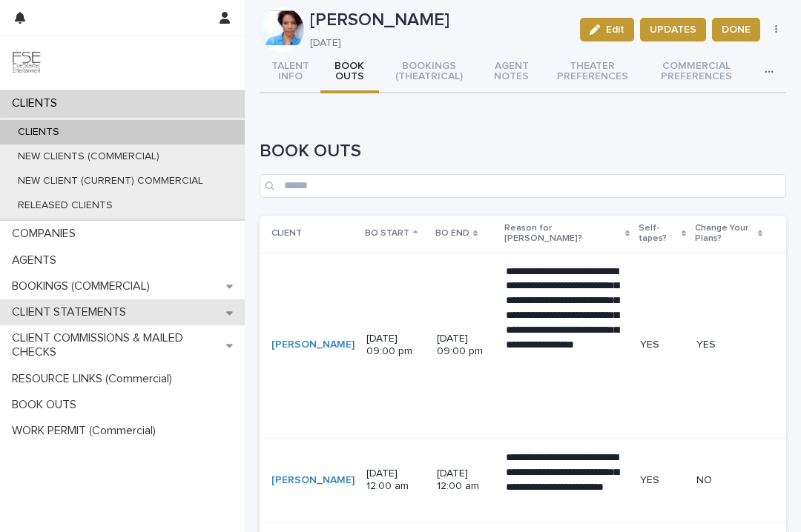 This screenshot has height=532, width=801. Describe the element at coordinates (522, 186) in the screenshot. I see `input: Search` at that location.